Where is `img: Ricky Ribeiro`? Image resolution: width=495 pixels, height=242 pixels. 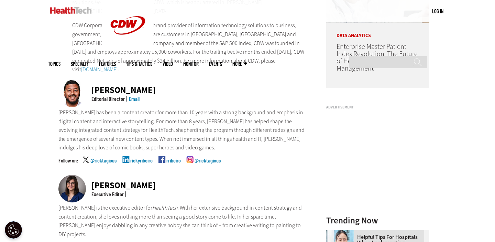
img: Ricky Ribeiro is located at coordinates (72, 93).